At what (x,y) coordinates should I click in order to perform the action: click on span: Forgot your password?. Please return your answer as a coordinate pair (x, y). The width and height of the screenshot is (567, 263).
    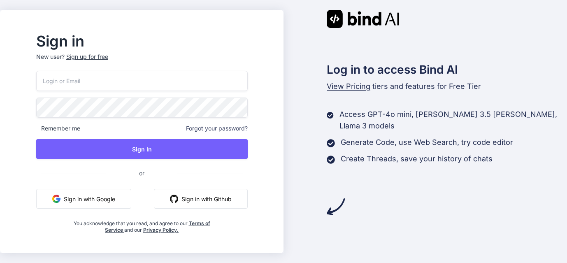
    Looking at the image, I should click on (217, 128).